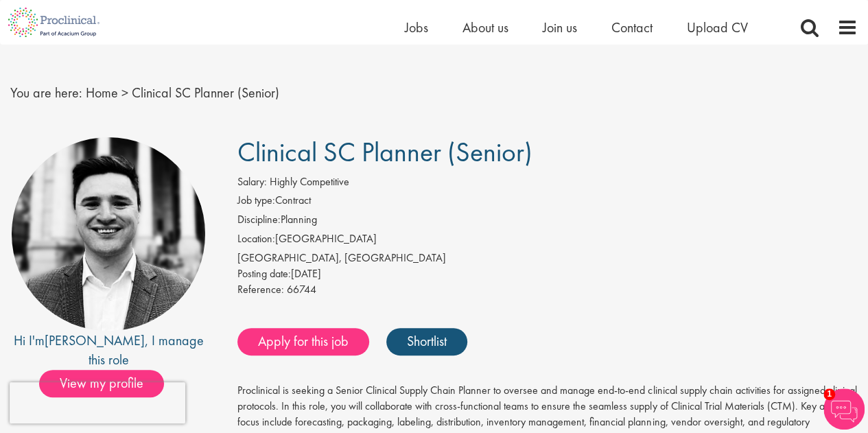 This screenshot has width=868, height=433. Describe the element at coordinates (303, 342) in the screenshot. I see `a: Apply for this job` at that location.